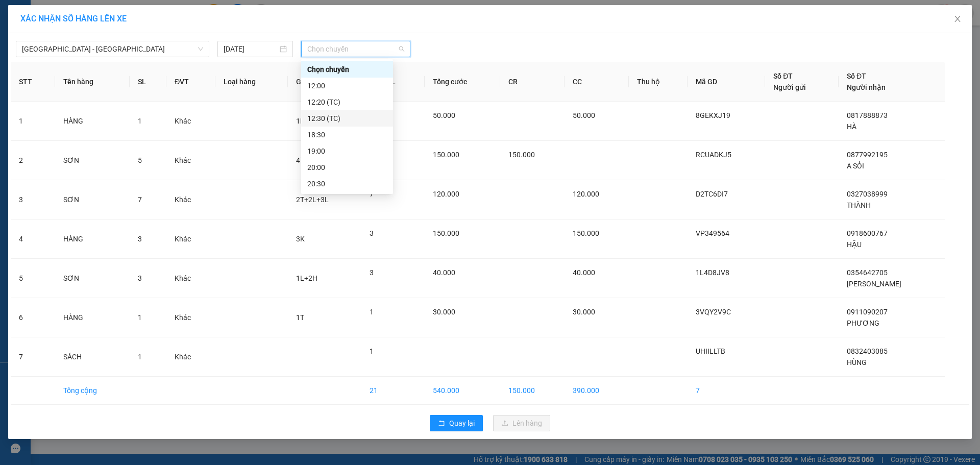  What do you see at coordinates (867, 351) in the screenshot?
I see `span: 0832403085` at bounding box center [867, 351].